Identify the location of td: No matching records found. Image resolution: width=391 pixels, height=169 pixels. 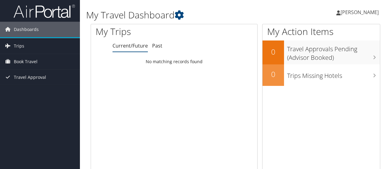
(174, 62).